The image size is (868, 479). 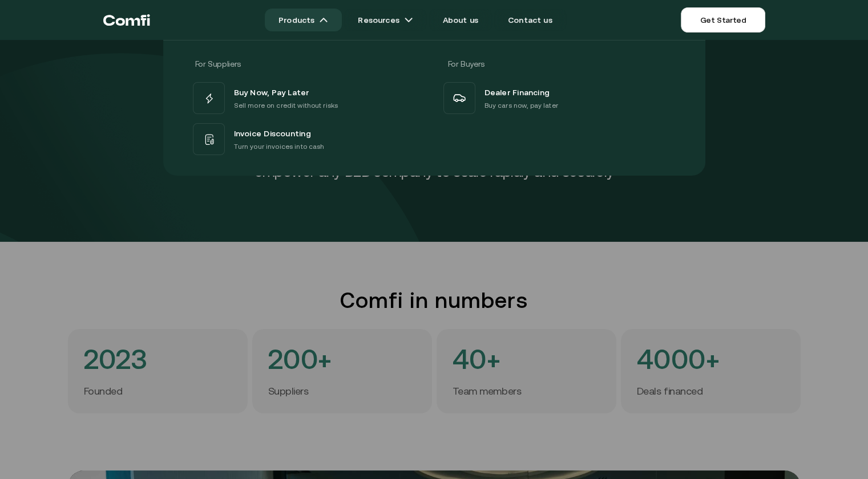 What do you see at coordinates (309, 98) in the screenshot?
I see `a: Buy Now, Pay LaterSell more on credit without risks` at bounding box center [309, 98].